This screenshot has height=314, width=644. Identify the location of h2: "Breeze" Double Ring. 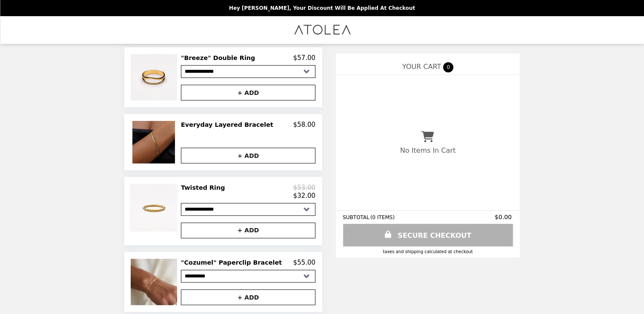
(220, 58).